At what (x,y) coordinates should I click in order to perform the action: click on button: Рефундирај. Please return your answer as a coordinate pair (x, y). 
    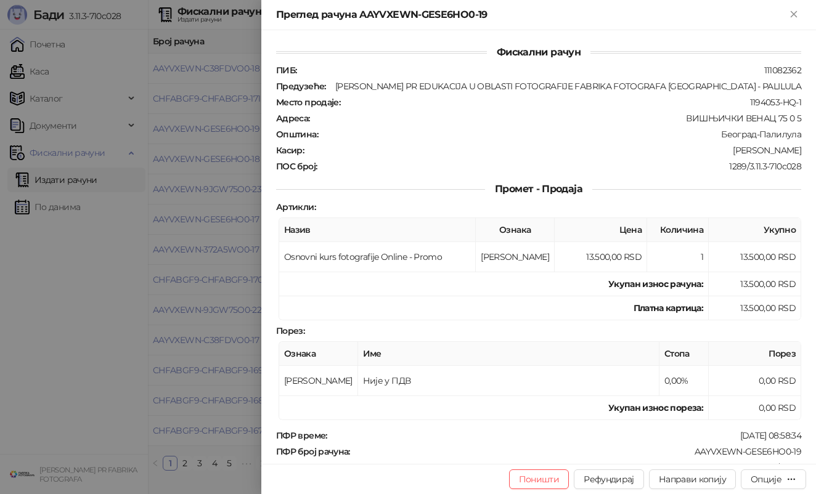
    Looking at the image, I should click on (609, 479).